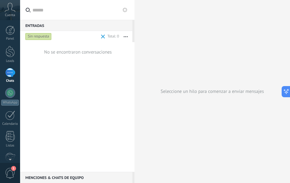  What do you see at coordinates (10, 15) in the screenshot?
I see `span: Cuenta` at bounding box center [10, 15].